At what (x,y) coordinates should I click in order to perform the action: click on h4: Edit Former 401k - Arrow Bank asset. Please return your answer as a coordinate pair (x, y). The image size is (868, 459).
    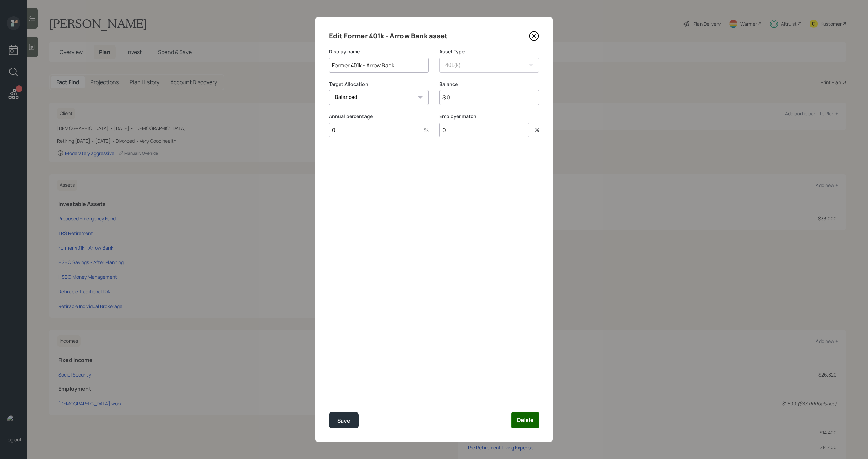
    Looking at the image, I should click on (388, 36).